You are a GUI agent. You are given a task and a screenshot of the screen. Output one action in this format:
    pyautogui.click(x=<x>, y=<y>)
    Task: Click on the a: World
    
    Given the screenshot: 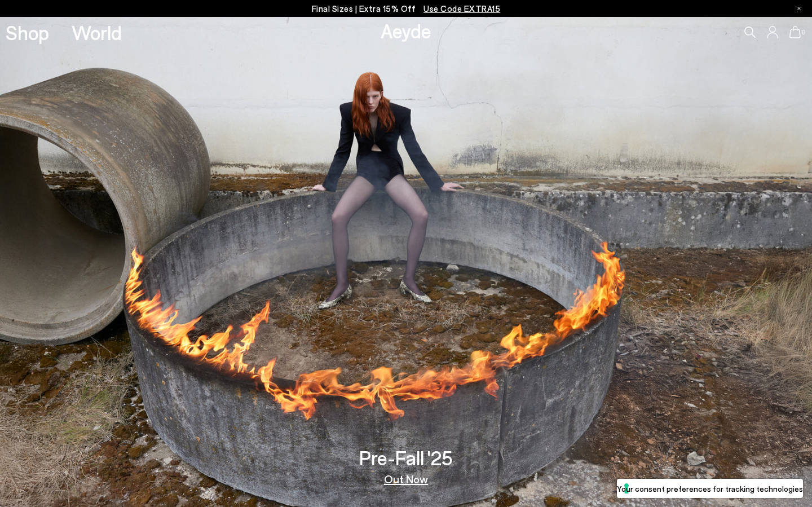 What is the action you would take?
    pyautogui.click(x=97, y=32)
    